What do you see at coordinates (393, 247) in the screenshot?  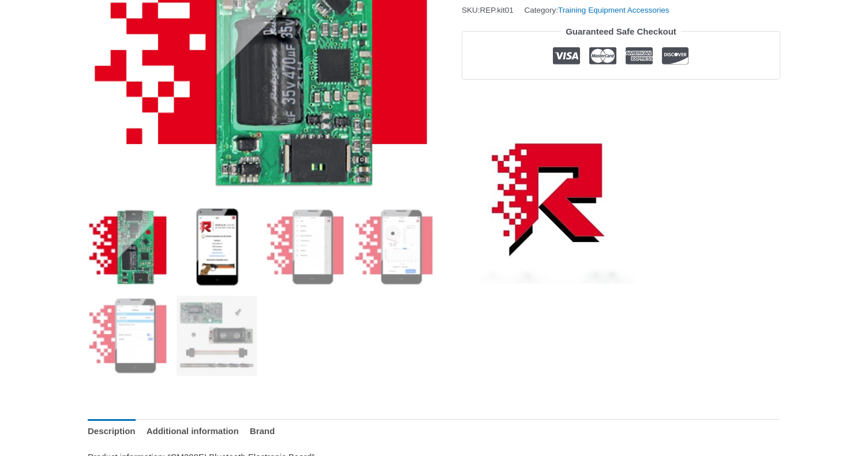 I see `img: CM200EI Bluetooth Electronic Board - Image 4` at bounding box center [393, 247].